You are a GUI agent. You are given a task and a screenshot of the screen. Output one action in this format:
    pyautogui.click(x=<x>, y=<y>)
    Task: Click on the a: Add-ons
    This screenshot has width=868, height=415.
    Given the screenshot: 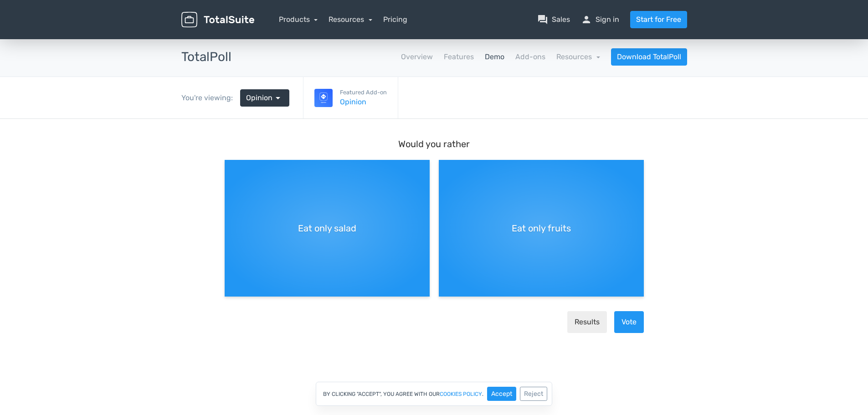 What is the action you would take?
    pyautogui.click(x=530, y=57)
    